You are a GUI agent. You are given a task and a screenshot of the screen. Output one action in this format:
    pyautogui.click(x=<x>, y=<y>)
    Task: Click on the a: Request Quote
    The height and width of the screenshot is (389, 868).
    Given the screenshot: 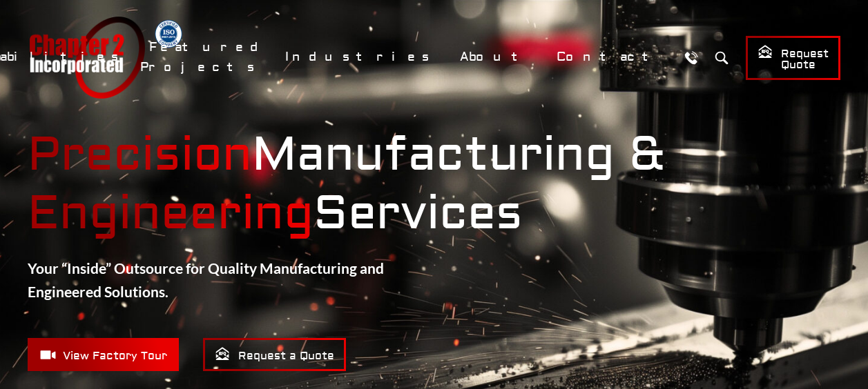 What is the action you would take?
    pyautogui.click(x=792, y=58)
    